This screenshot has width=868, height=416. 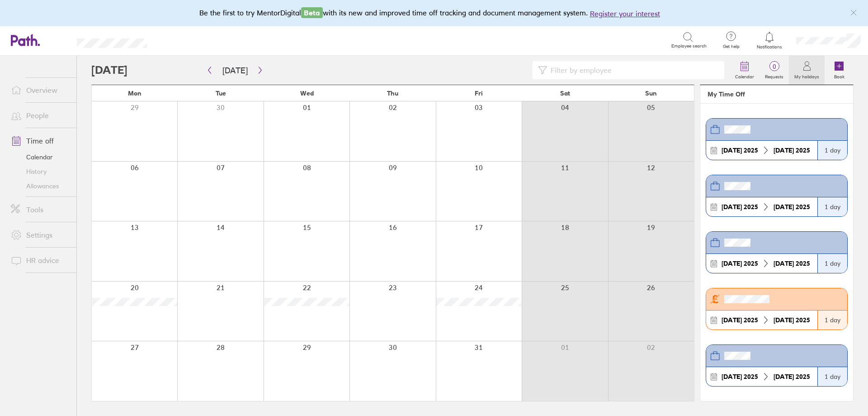 What do you see at coordinates (633, 70) in the screenshot?
I see `input: Filter by employee` at bounding box center [633, 70].